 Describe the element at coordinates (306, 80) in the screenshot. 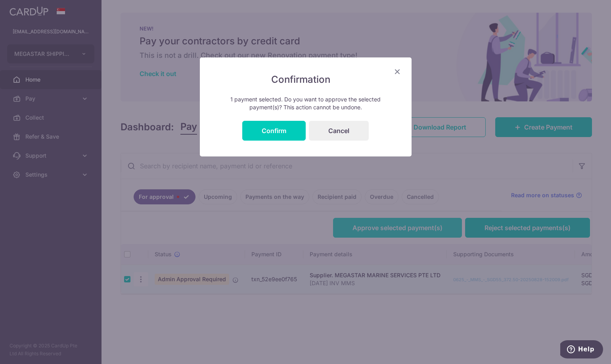

I see `h5: Confirmation` at that location.